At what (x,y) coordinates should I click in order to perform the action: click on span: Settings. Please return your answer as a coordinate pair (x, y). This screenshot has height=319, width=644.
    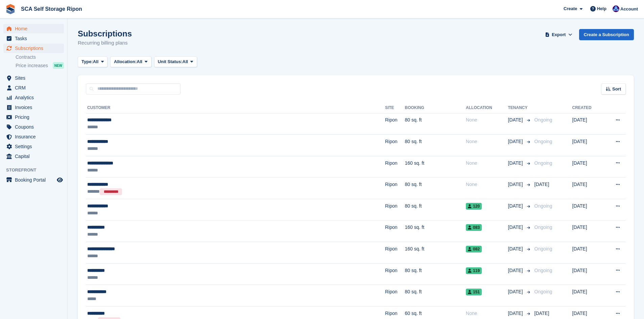
    Looking at the image, I should click on (35, 146).